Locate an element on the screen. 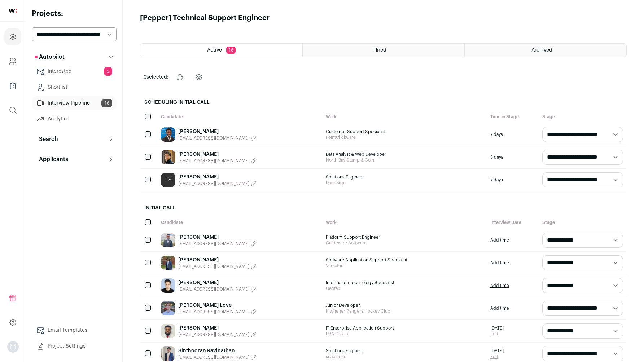 This screenshot has height=362, width=644. a: Company and ATS Settings is located at coordinates (12, 61).